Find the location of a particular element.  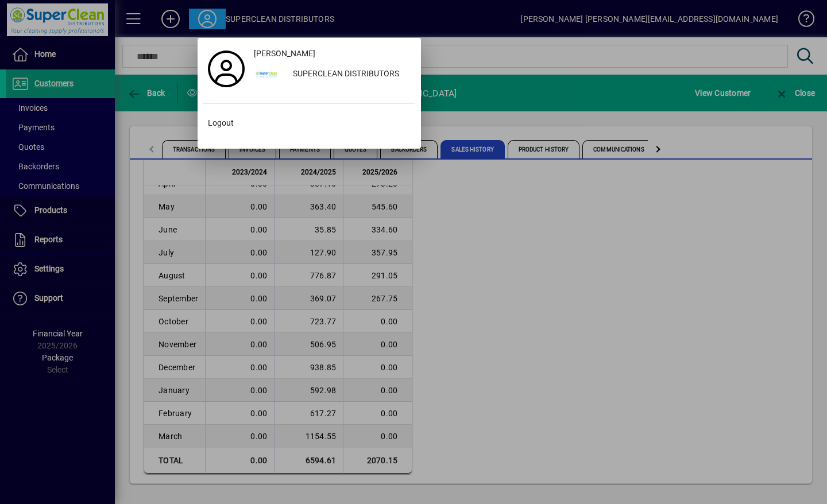

button: SUPERCLEAN DISTRIBUTORS is located at coordinates (332, 75).